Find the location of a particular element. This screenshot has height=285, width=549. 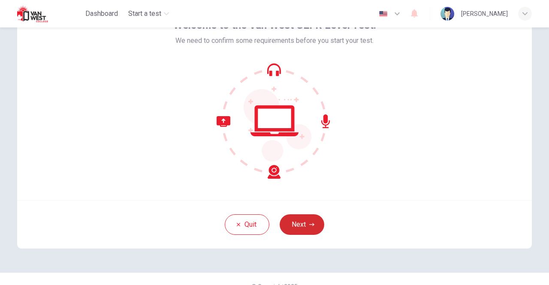

button: Quit is located at coordinates (247, 225).